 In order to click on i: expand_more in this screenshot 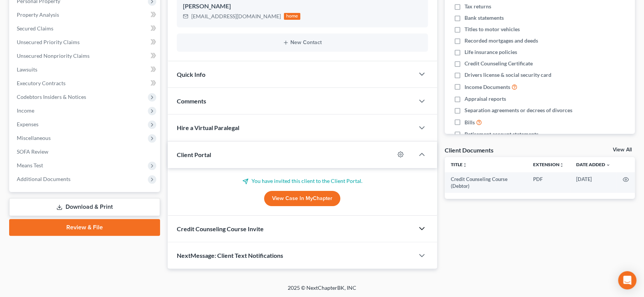, I will do `click(608, 165)`.